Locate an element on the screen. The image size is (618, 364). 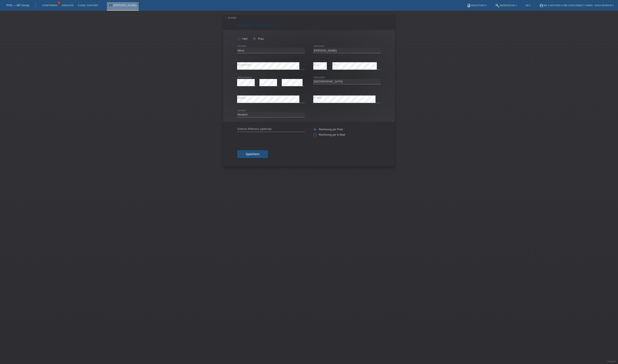
a: bookAnleitung ▾ is located at coordinates (477, 5).